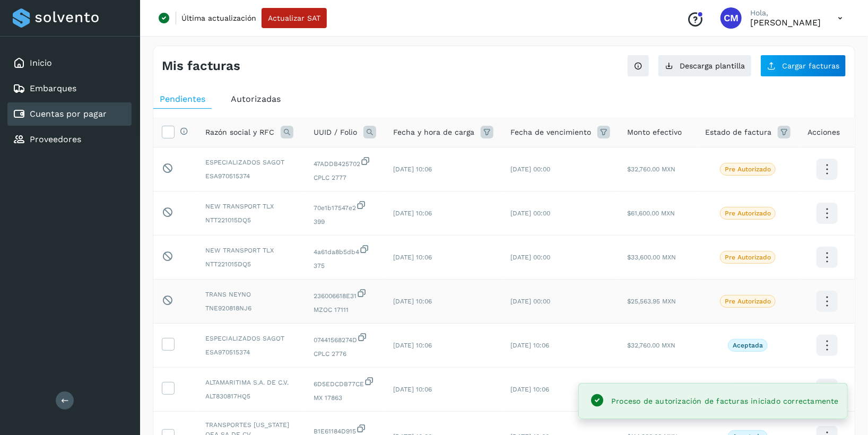 This screenshot has height=435, width=868. I want to click on button: Cargar facturas, so click(803, 66).